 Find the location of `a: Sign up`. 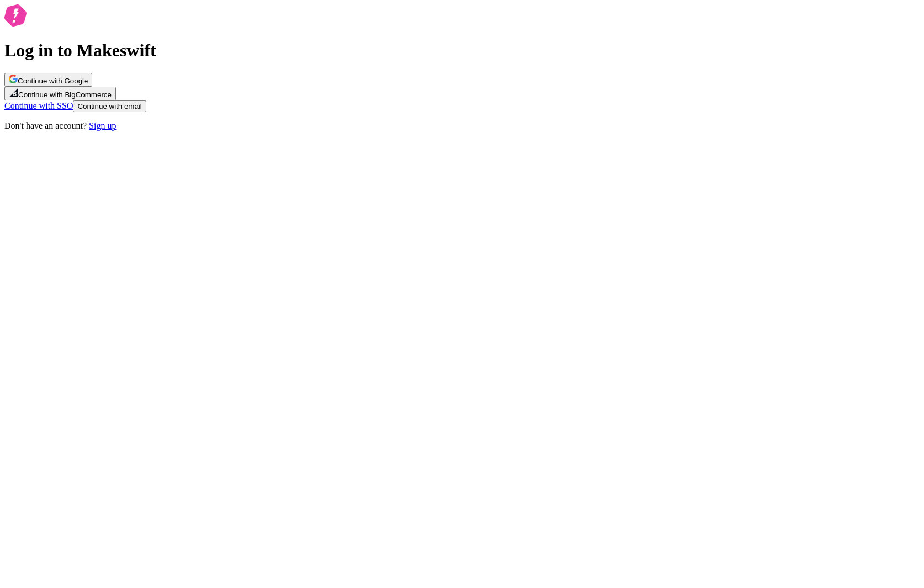

a: Sign up is located at coordinates (102, 125).